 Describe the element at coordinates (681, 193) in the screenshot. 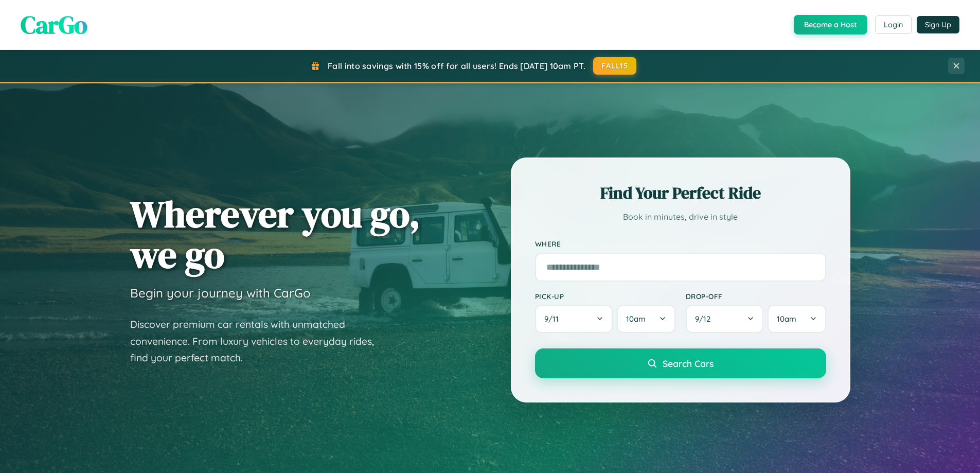

I see `h2: Find Your Perfect Ride` at that location.